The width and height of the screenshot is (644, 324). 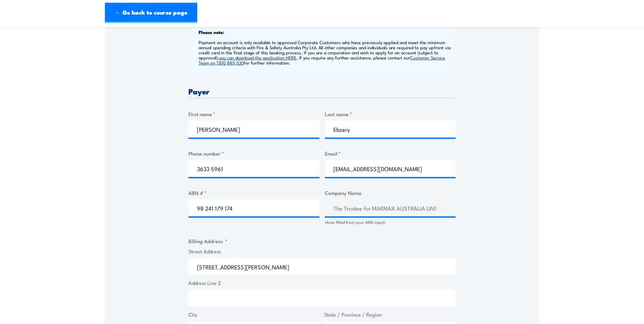 What do you see at coordinates (254, 314) in the screenshot?
I see `label: City` at bounding box center [254, 314].